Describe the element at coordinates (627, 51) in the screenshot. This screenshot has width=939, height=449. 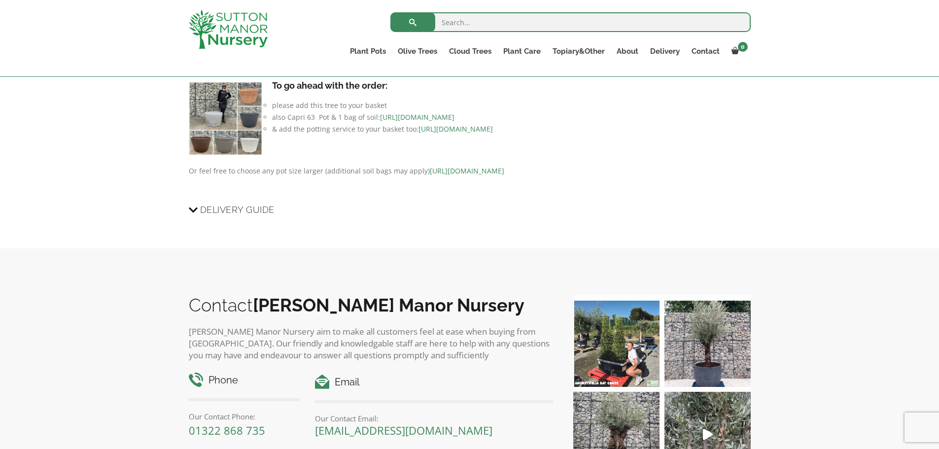
I see `a: About` at that location.